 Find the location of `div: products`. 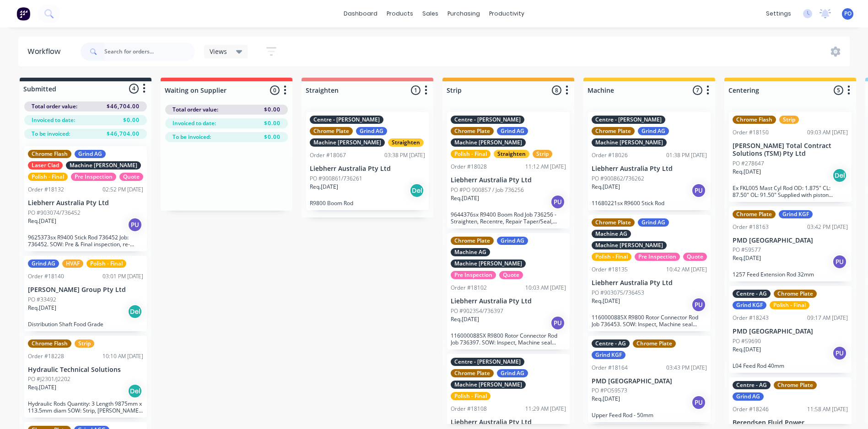

div: products is located at coordinates (400, 13).